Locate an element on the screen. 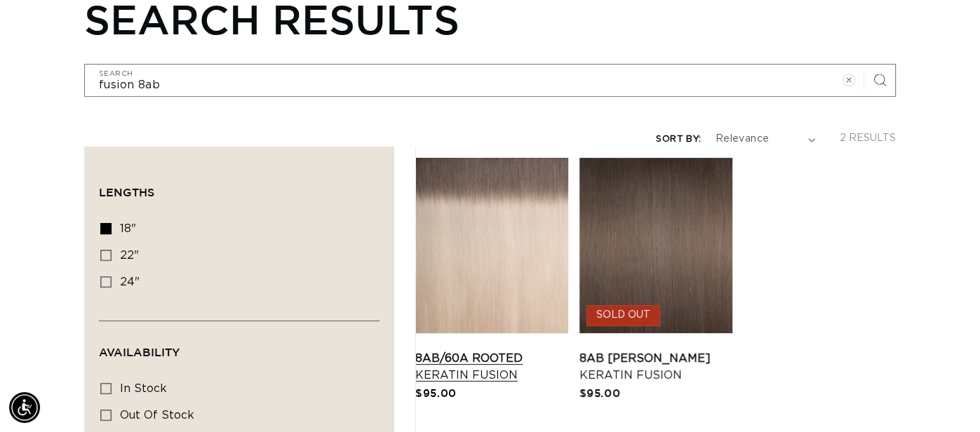  span: 2 results is located at coordinates (867, 138).